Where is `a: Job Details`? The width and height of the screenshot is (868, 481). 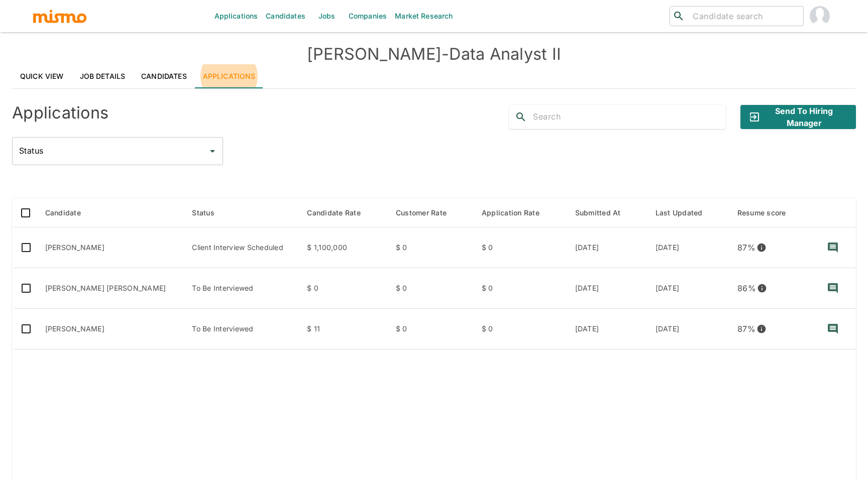
a: Job Details is located at coordinates (103, 76).